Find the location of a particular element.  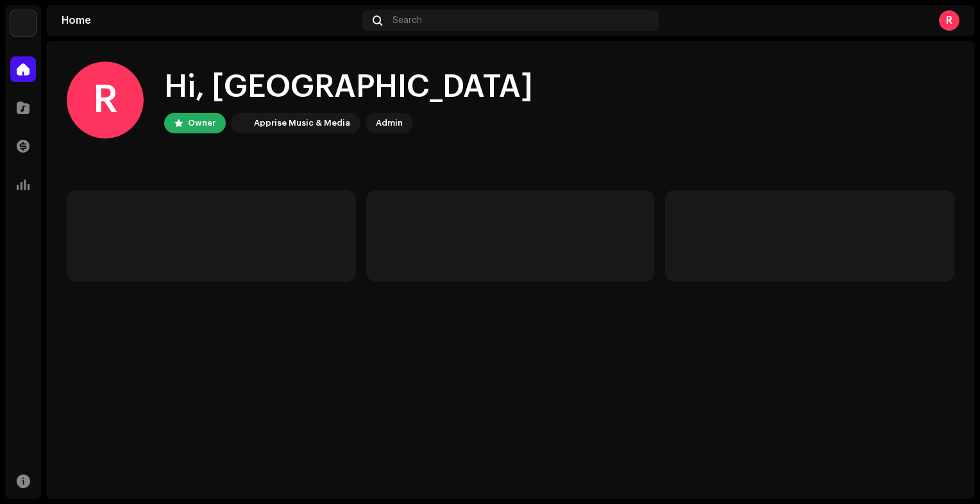

span: Search is located at coordinates (407, 20).